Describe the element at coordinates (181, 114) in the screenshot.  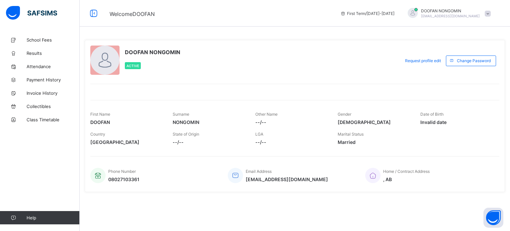
I see `span: Surname` at that location.